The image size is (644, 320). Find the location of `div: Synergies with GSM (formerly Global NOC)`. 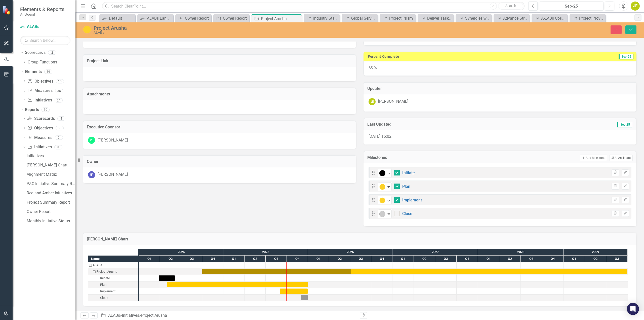

div: Synergies with GSM (formerly Global NOC) is located at coordinates (478, 18).